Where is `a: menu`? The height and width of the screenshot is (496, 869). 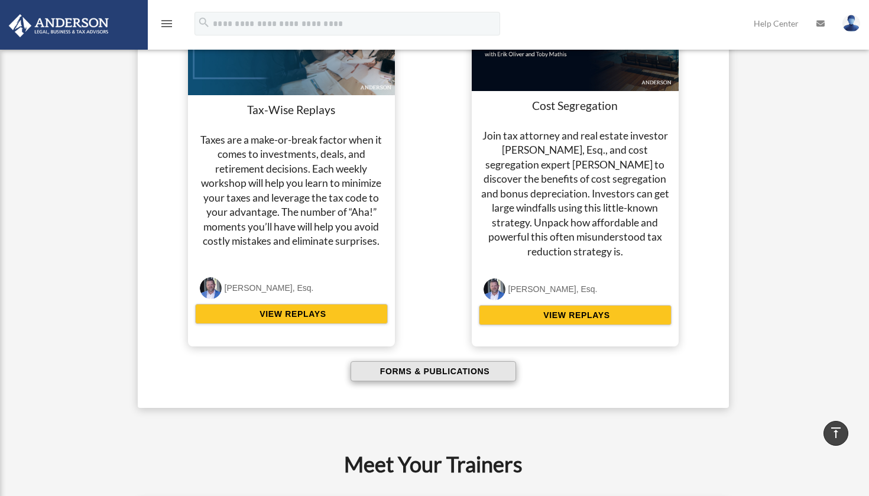 a: menu is located at coordinates (167, 25).